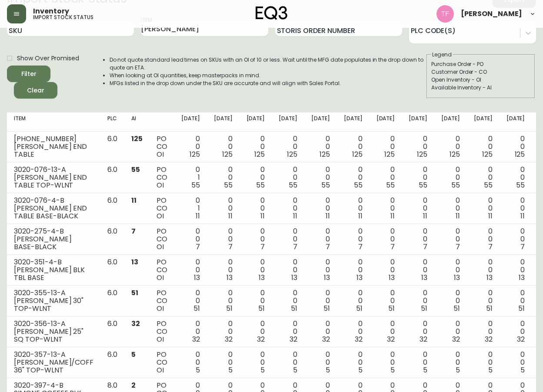 Image resolution: width=543 pixels, height=392 pixels. What do you see at coordinates (272, 13) in the screenshot?
I see `img: logo` at bounding box center [272, 13].